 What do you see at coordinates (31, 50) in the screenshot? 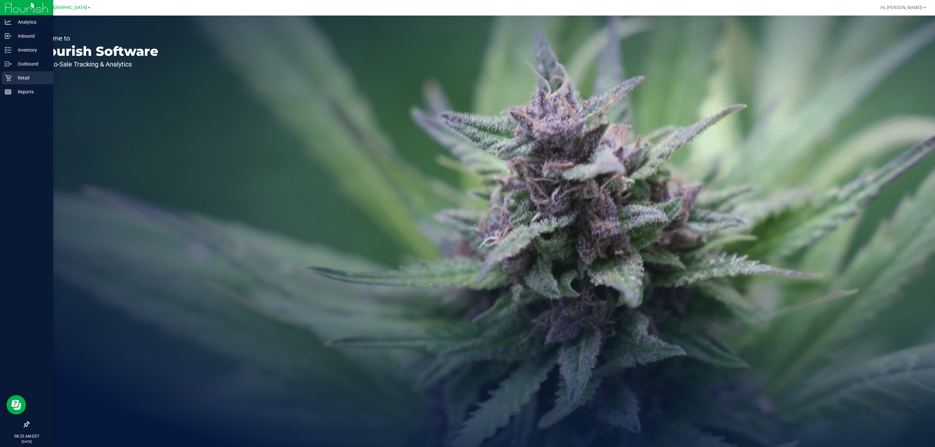
I see `p: Inventory` at bounding box center [31, 50].